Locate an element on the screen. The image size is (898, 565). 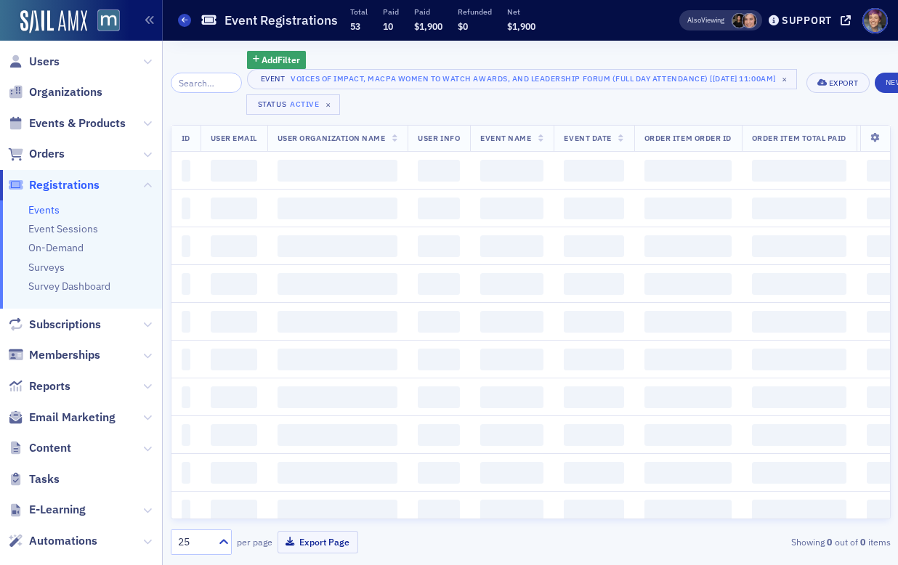
a: Event Sessions is located at coordinates (63, 229).